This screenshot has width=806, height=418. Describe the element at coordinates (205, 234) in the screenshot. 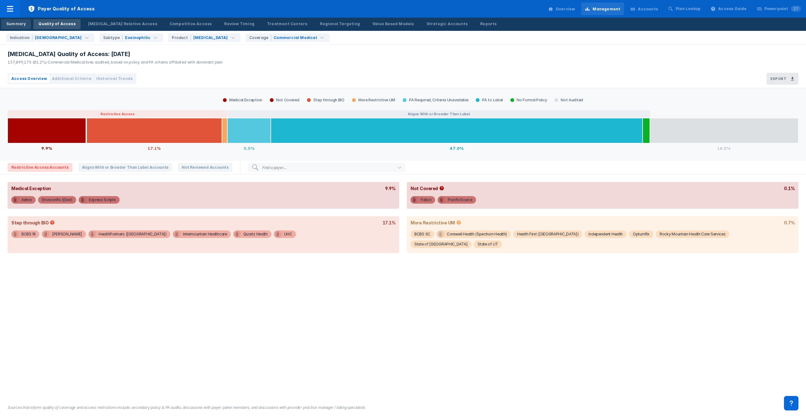

I see `div: Intermountain Healthcare` at that location.